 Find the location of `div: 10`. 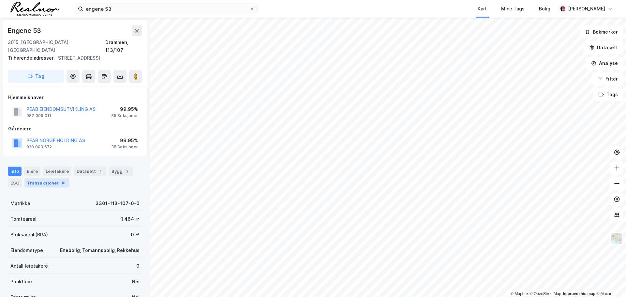

div: 10 is located at coordinates (63, 183).